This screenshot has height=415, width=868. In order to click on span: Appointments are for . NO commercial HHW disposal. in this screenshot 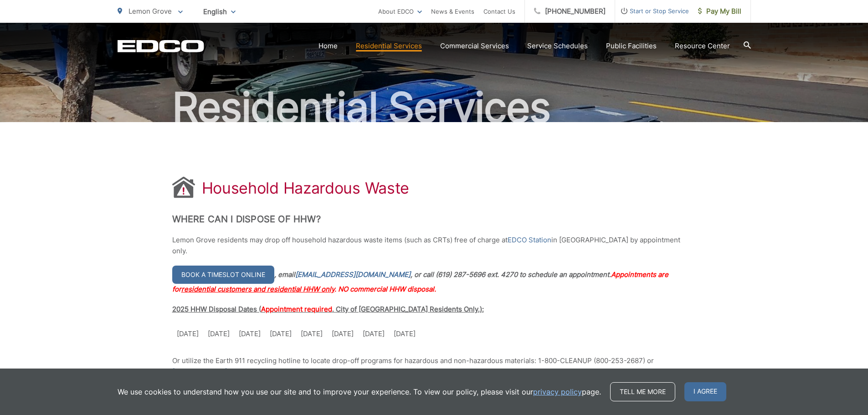, I will do `click(420, 282)`.